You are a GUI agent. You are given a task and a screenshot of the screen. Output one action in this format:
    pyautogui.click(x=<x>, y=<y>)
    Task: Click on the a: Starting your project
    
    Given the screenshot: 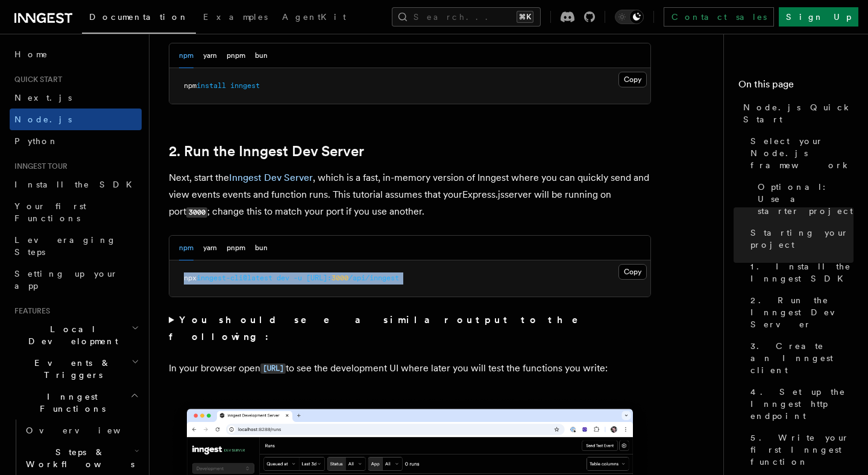 What is the action you would take?
    pyautogui.click(x=799, y=239)
    